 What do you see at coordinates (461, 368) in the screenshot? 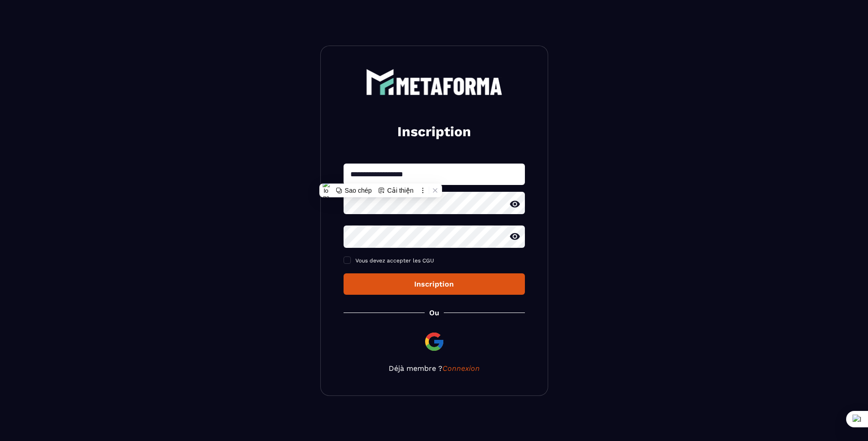
I see `a: Connexion` at bounding box center [461, 368].